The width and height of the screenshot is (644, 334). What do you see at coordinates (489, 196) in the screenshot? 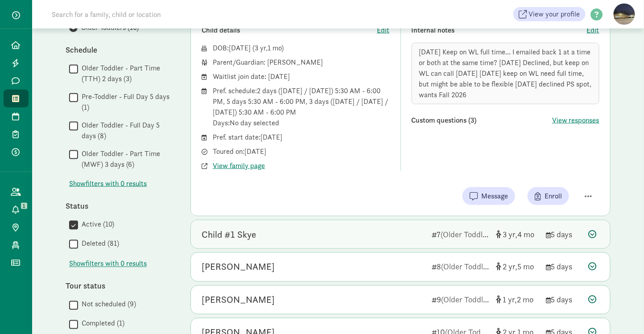
I see `button: Message` at bounding box center [489, 196].